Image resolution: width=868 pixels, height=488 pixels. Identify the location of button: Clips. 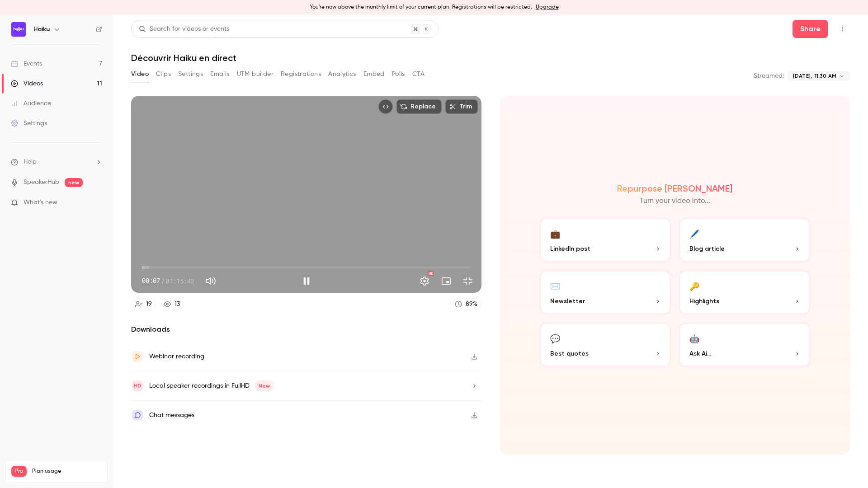
(163, 74).